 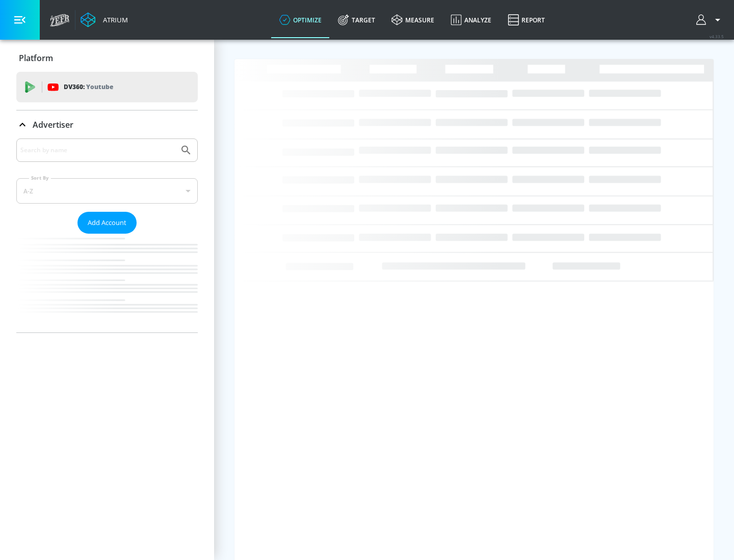 What do you see at coordinates (107, 87) in the screenshot?
I see `div: DV360: Youtube` at bounding box center [107, 87].